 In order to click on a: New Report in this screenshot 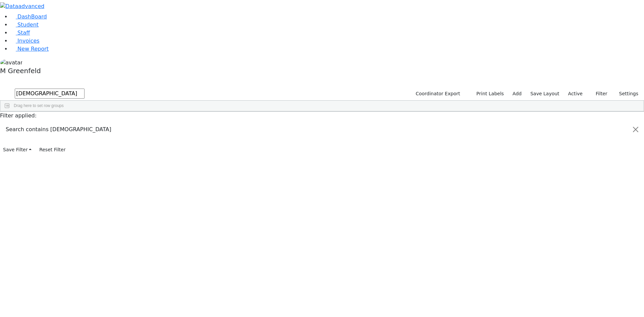, I will do `click(30, 49)`.